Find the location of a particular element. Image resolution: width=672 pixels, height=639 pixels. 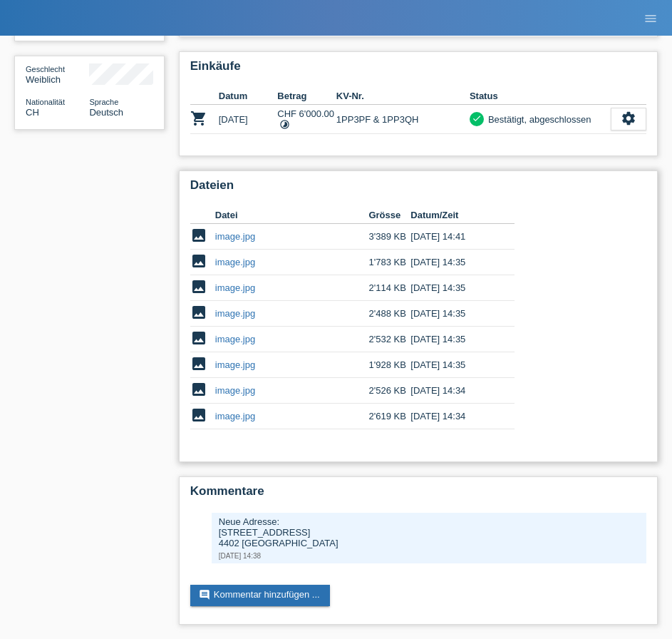

div: Weiblich is located at coordinates (57, 74).